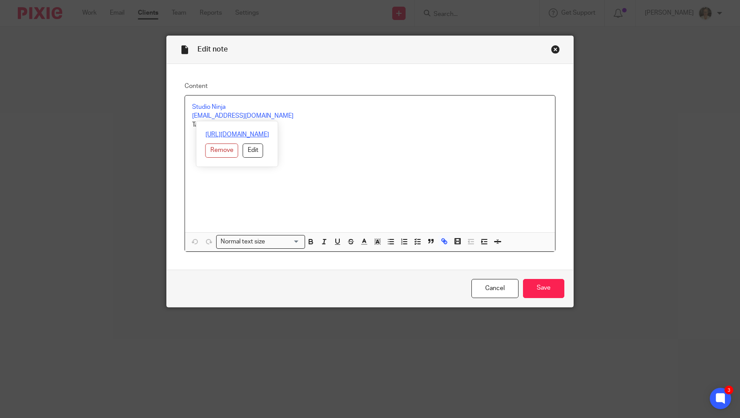  I want to click on label: Content, so click(369, 86).